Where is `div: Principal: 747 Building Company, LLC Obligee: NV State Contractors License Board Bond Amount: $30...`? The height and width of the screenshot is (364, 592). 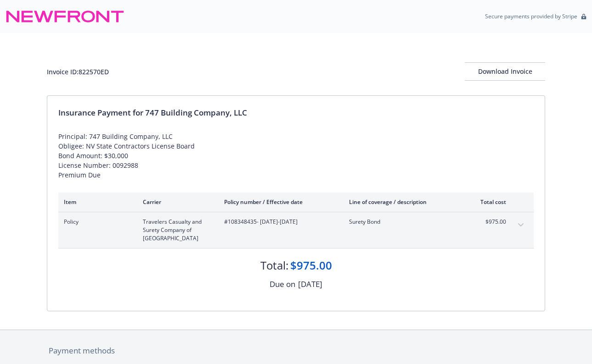 div: Principal: 747 Building Company, LLC Obligee: NV State Contractors License Board Bond Amount: $30... is located at coordinates (296, 156).